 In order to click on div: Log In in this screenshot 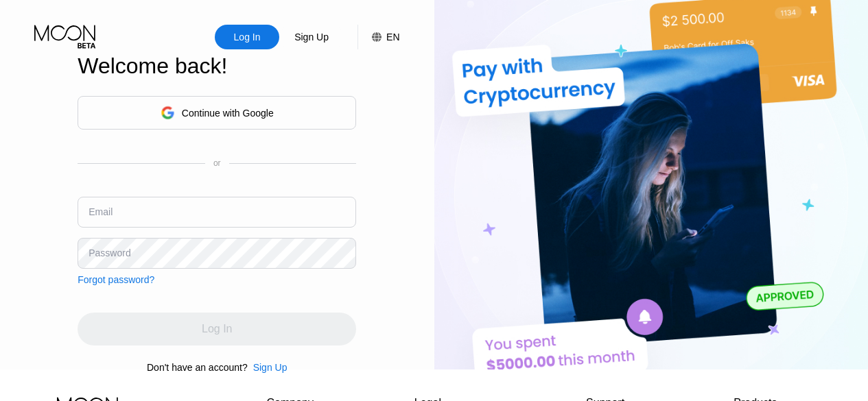, I will do `click(247, 37)`.